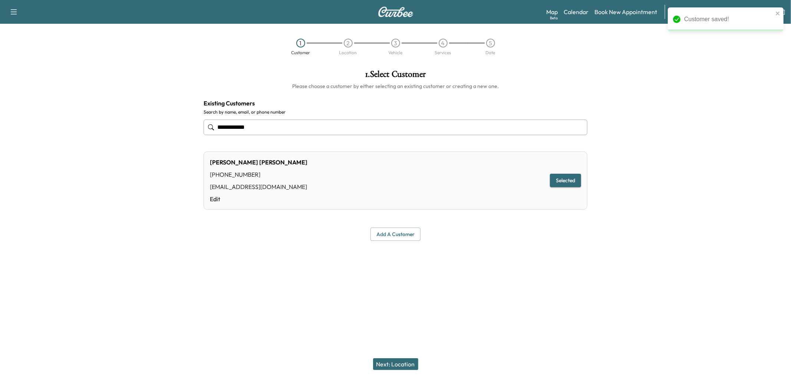 The height and width of the screenshot is (379, 791). Describe the element at coordinates (348, 53) in the screenshot. I see `div: Location` at that location.